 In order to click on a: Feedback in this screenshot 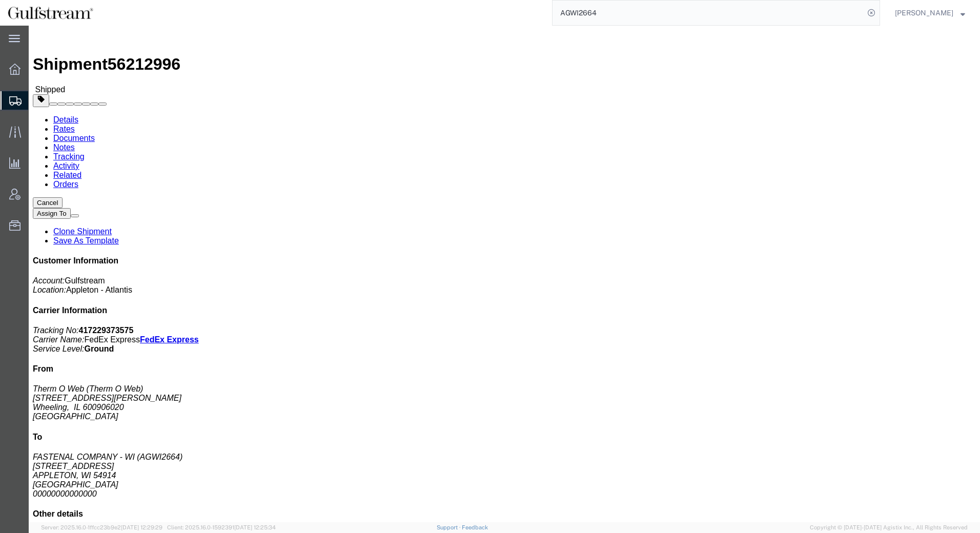, I will do `click(475, 527)`.